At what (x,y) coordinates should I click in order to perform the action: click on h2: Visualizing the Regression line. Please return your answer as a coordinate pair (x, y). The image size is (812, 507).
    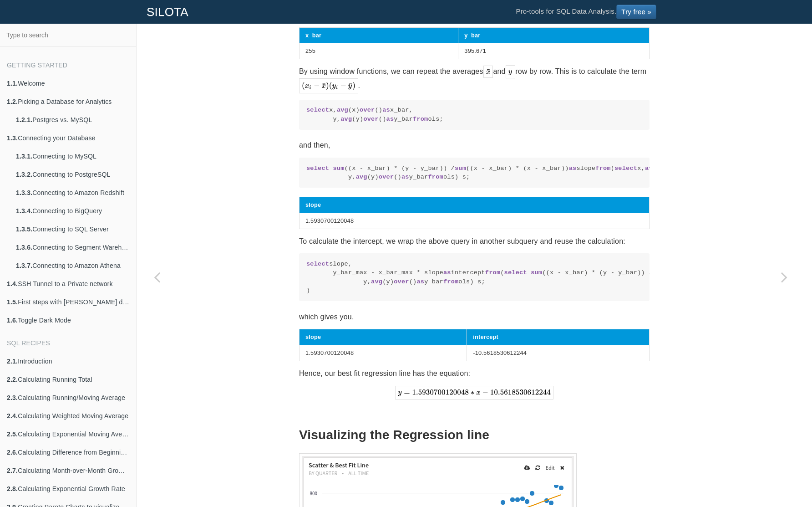
    Looking at the image, I should click on (474, 435).